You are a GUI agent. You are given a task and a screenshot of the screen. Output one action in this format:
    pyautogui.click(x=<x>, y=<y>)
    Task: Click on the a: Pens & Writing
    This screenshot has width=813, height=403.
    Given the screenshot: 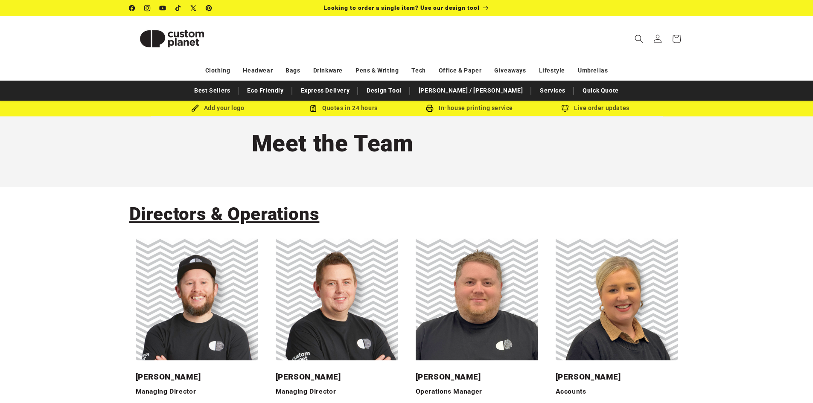 What is the action you would take?
    pyautogui.click(x=377, y=70)
    